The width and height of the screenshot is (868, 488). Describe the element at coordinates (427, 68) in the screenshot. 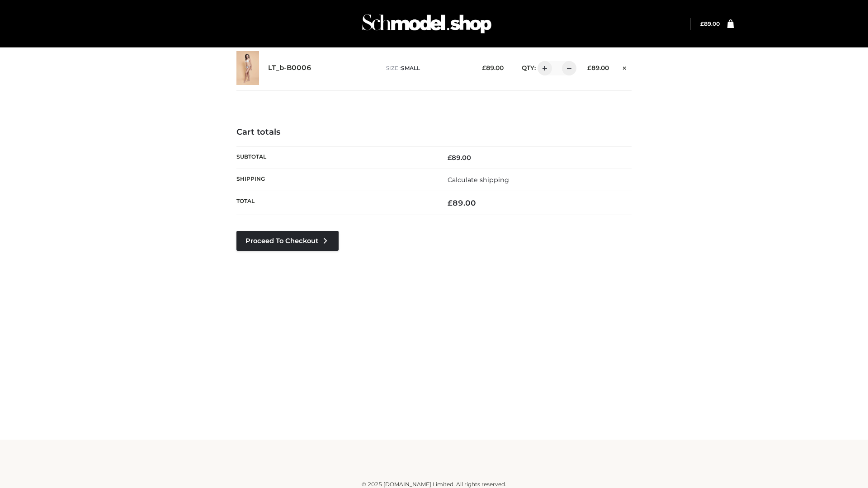

I see `p: size :` at that location.